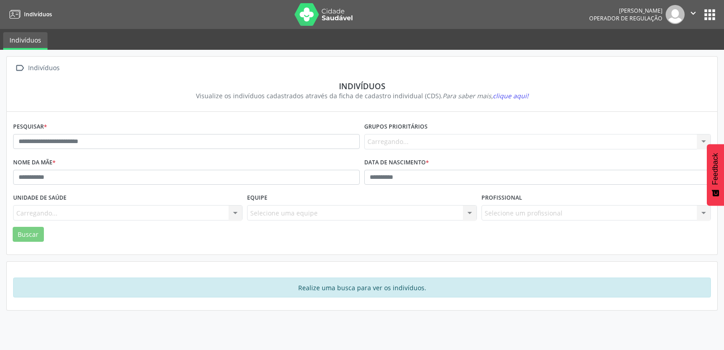  Describe the element at coordinates (28, 234) in the screenshot. I see `button: Buscar` at that location.